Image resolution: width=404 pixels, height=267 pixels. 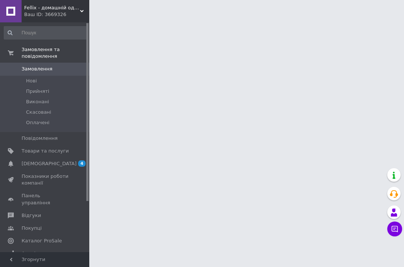 What do you see at coordinates (39, 112) in the screenshot?
I see `span: Скасовані` at bounding box center [39, 112].